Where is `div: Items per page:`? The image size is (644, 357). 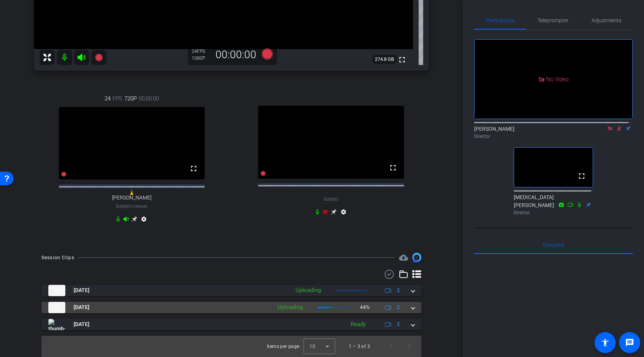 div: Items per page: is located at coordinates (284, 346).